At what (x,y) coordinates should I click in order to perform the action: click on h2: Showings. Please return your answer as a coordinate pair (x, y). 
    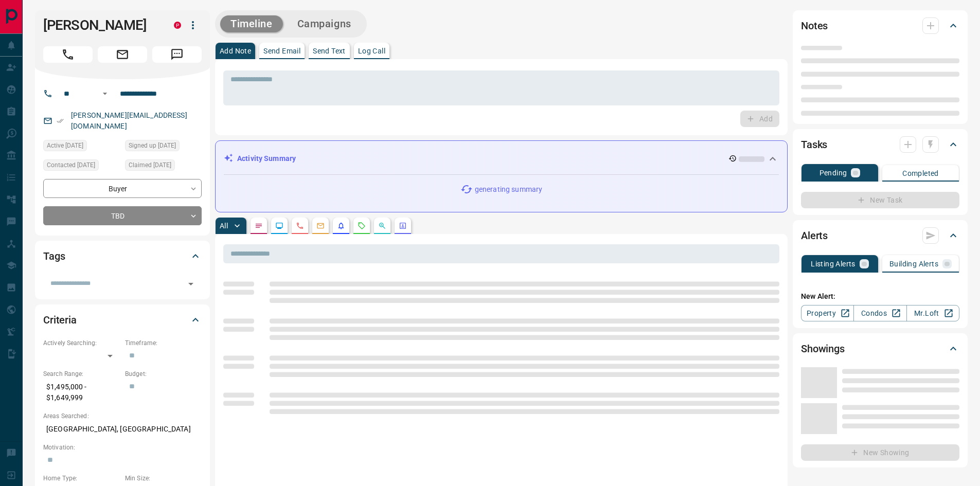
    Looking at the image, I should click on (822, 349).